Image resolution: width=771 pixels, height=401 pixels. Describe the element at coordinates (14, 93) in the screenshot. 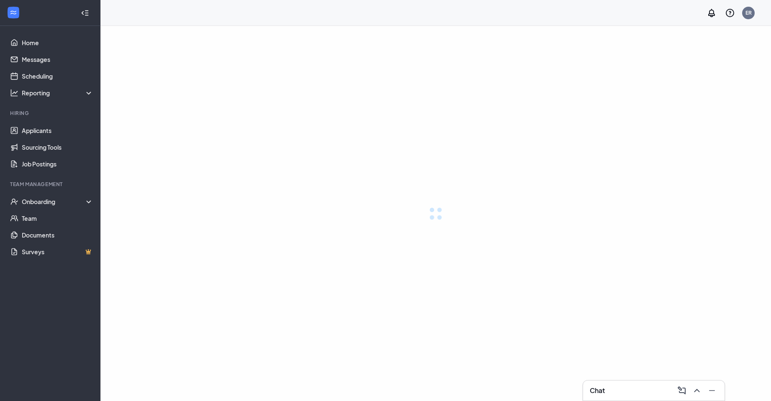

I see `svg: Analysis` at that location.